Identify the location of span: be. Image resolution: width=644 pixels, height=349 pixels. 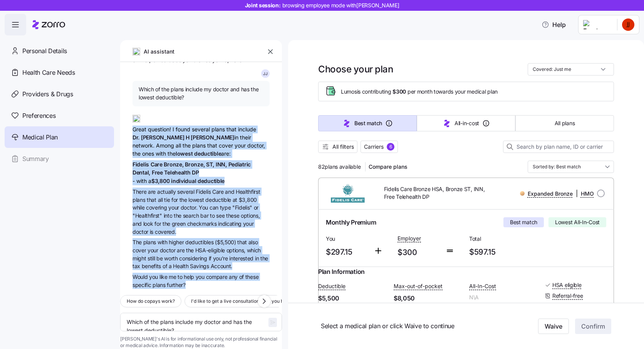
(160, 258).